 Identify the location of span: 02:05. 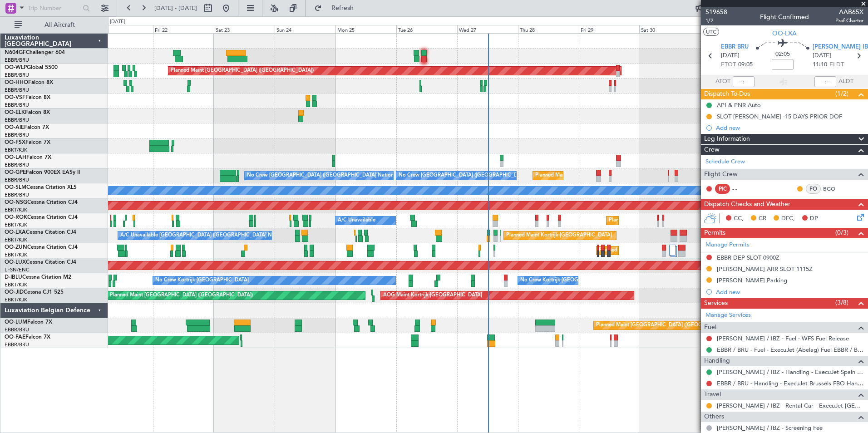
(782, 54).